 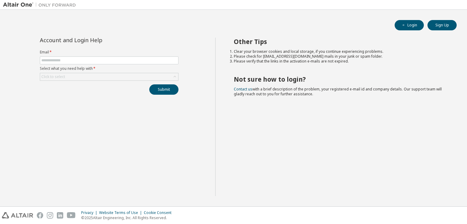 I want to click on div: Cookie Consent, so click(x=159, y=213).